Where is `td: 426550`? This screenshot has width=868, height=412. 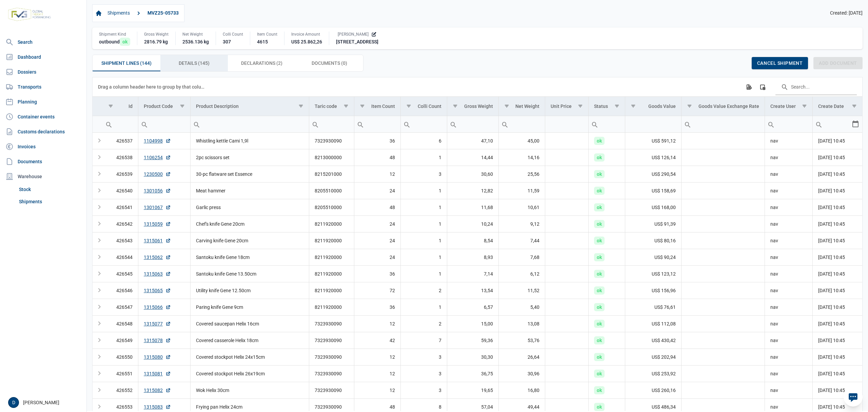 td: 426550 is located at coordinates (120, 357).